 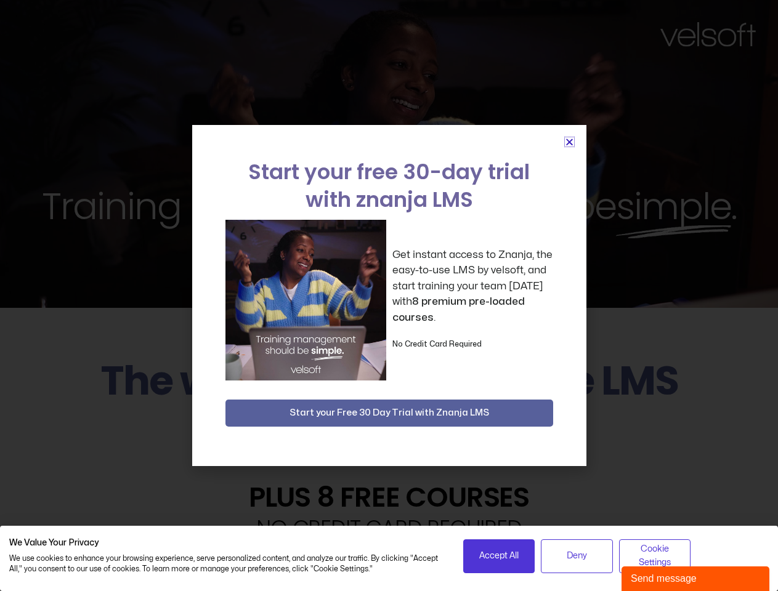 What do you see at coordinates (458, 309) in the screenshot?
I see `strong: 8 premium pre-loaded courses` at bounding box center [458, 309].